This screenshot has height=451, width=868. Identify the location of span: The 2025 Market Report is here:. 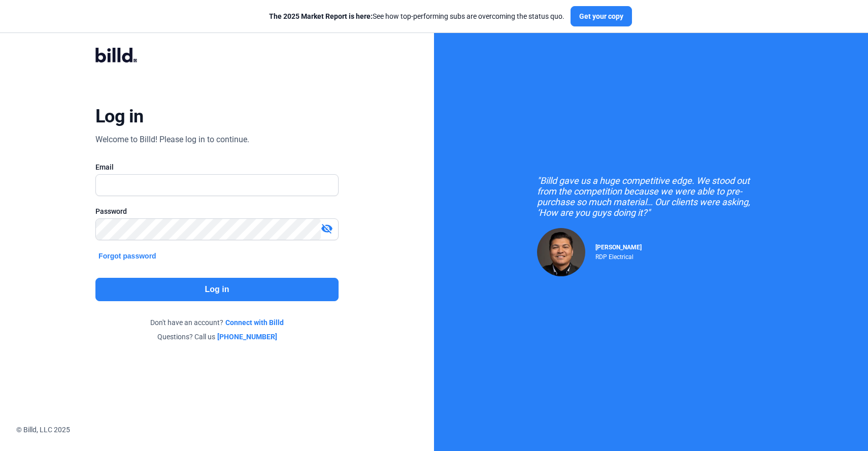
(321, 16).